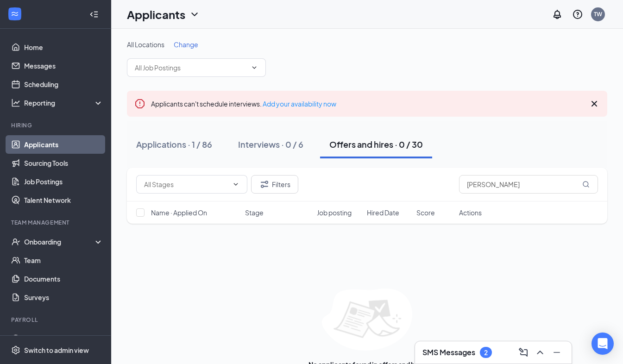  What do you see at coordinates (16, 350) in the screenshot?
I see `svg: Settings` at bounding box center [16, 350].